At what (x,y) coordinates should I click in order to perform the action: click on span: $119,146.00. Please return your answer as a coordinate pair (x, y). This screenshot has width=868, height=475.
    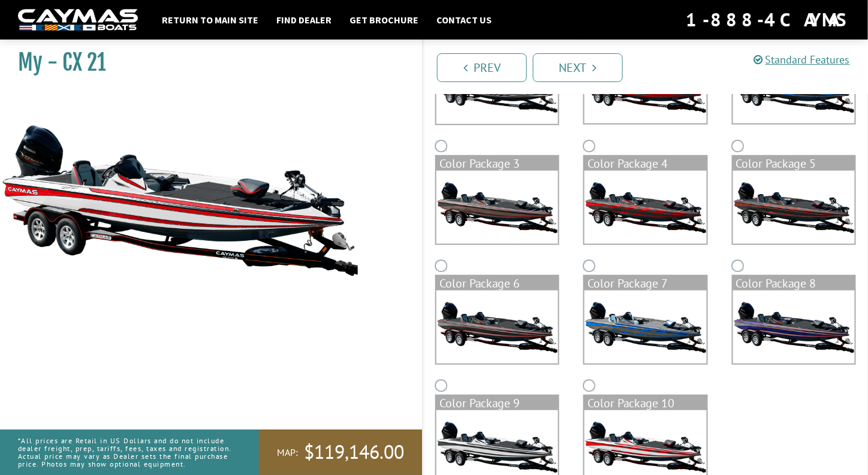
    Looking at the image, I should click on (353, 453).